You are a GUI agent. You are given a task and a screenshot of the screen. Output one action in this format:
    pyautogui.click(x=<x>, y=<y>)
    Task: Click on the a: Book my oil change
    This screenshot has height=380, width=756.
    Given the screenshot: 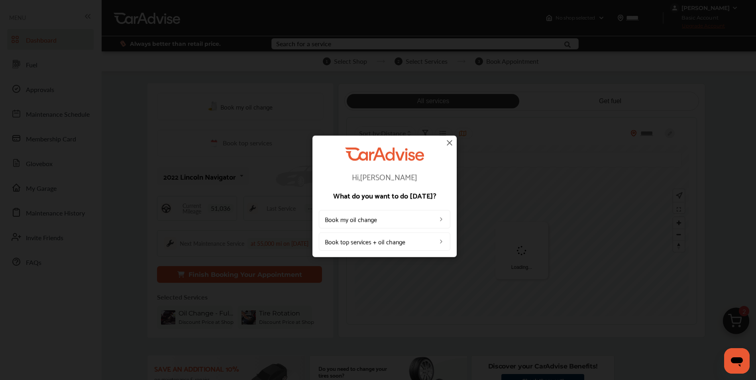 What is the action you would take?
    pyautogui.click(x=385, y=220)
    